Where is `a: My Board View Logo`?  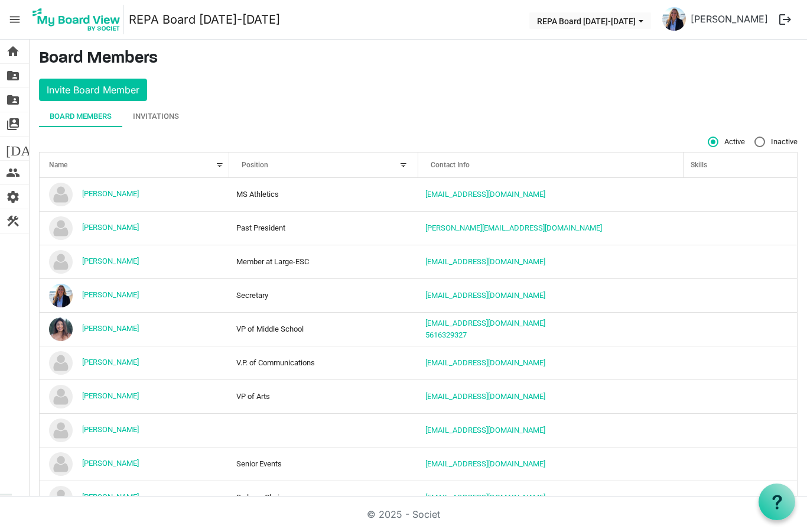
a: My Board View Logo is located at coordinates (79, 20).